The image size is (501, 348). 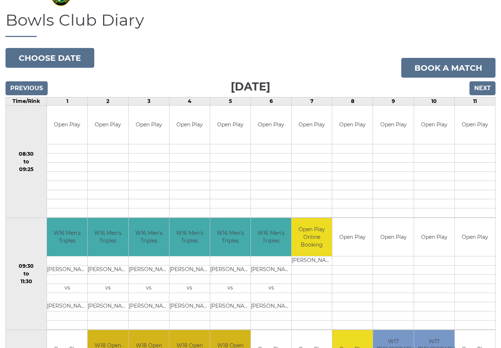 I want to click on td: 4, so click(x=189, y=102).